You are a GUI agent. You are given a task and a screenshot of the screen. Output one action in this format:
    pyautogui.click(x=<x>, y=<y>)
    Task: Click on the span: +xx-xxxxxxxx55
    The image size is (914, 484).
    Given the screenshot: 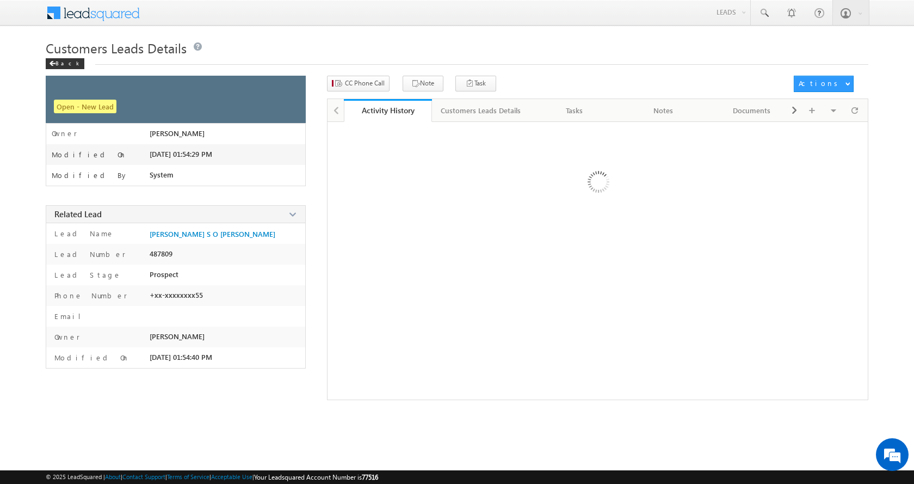 What is the action you would take?
    pyautogui.click(x=176, y=295)
    